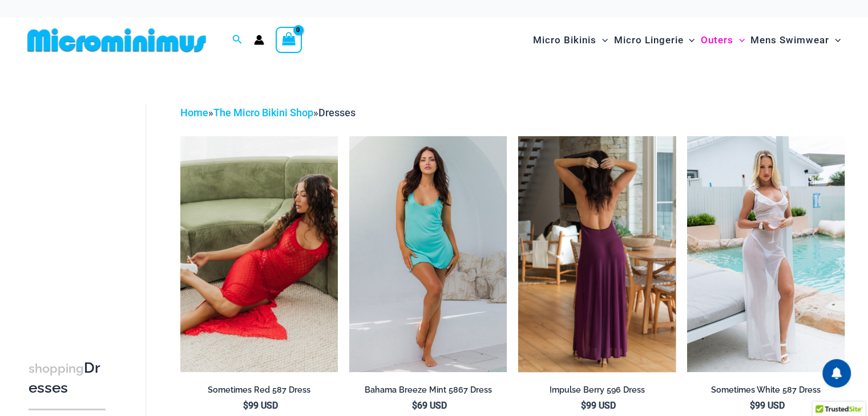 This screenshot has width=868, height=416. I want to click on img: Bahama Breeze Mint 5867 Dress 01, so click(428, 254).